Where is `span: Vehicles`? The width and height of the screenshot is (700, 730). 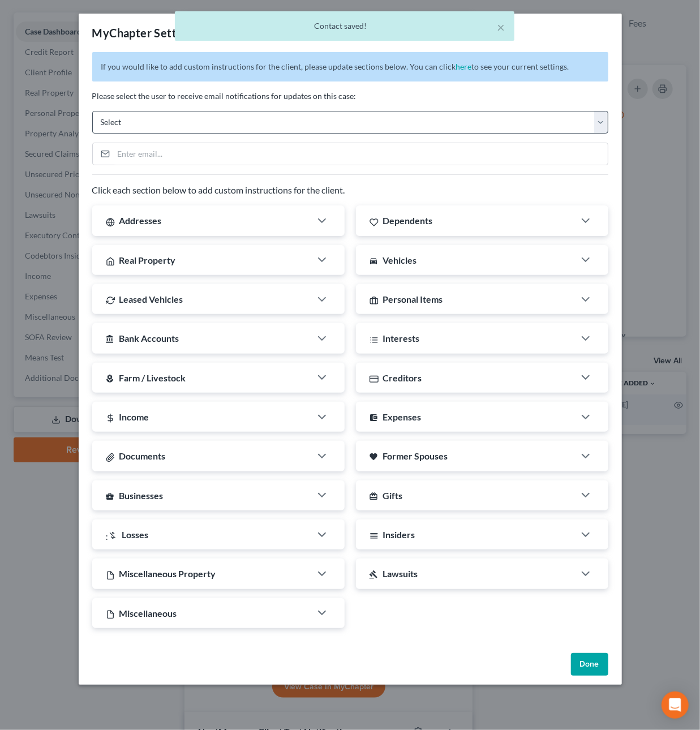
span: Vehicles is located at coordinates (400, 260).